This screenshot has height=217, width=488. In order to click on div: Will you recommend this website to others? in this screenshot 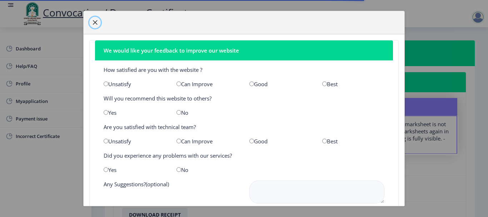, I will do `click(244, 98)`.